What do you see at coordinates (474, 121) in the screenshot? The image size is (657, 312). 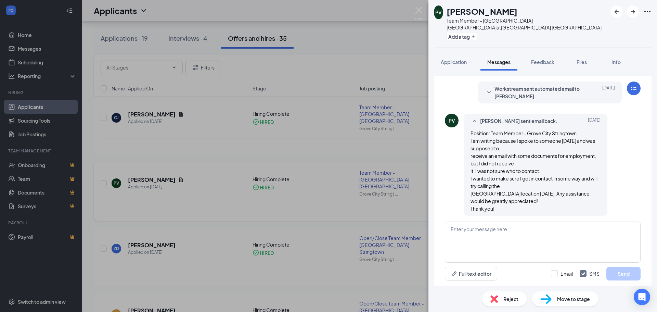 I see `svg: SmallChevronUp` at bounding box center [474, 121].